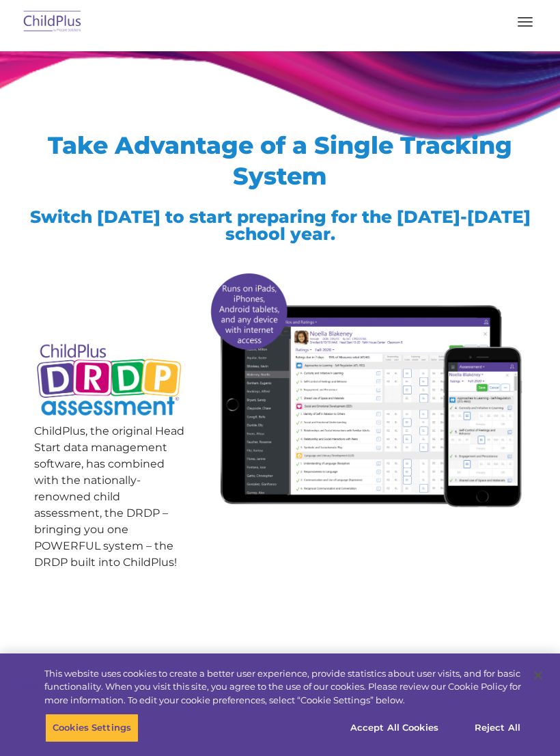 Image resolution: width=560 pixels, height=756 pixels. Describe the element at coordinates (52, 22) in the screenshot. I see `img: ChildPlus by Procare Solutions` at that location.